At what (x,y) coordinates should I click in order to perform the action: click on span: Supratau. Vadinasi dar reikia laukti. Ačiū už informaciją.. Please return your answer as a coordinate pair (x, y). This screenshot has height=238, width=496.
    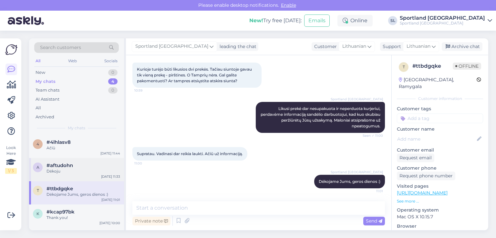
    Looking at the image, I should click on (190, 154).